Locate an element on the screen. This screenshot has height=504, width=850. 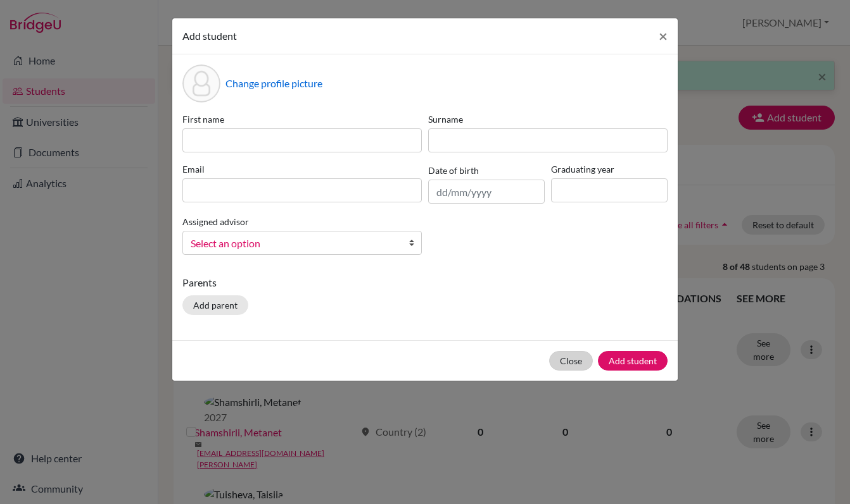
label: Assigned advisor is located at coordinates (215, 221).